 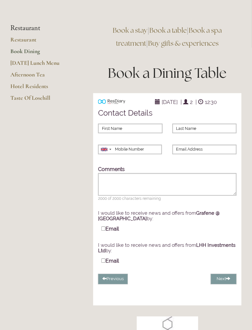 What do you see at coordinates (167, 113) in the screenshot?
I see `h4: Contact Details` at bounding box center [167, 113].